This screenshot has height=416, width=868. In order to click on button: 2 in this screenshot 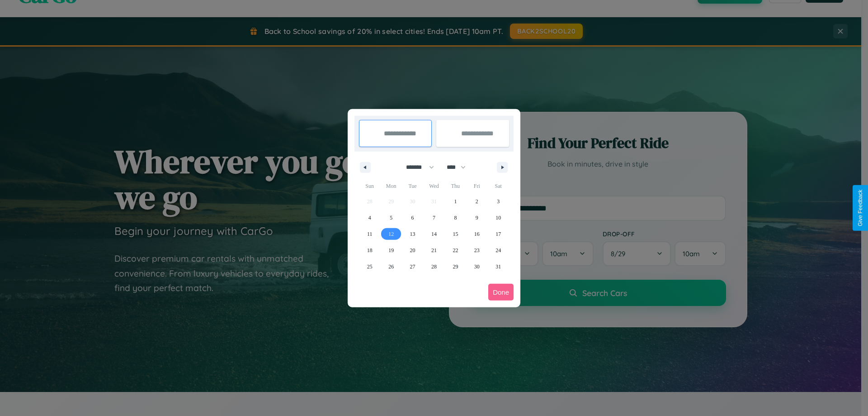, I will do `click(477, 202)`.